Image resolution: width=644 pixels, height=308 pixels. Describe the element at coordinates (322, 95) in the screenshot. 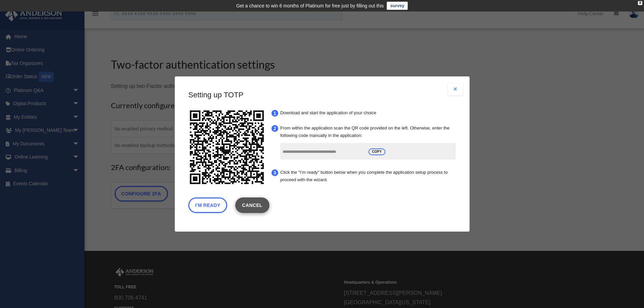

I see `h3: Setting up TOTP` at that location.